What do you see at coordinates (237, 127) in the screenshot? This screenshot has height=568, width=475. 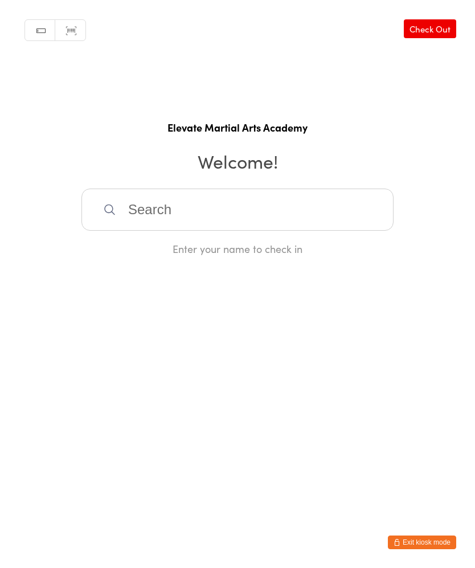 I see `h1: Elevate Martial Arts Academy` at bounding box center [237, 127].